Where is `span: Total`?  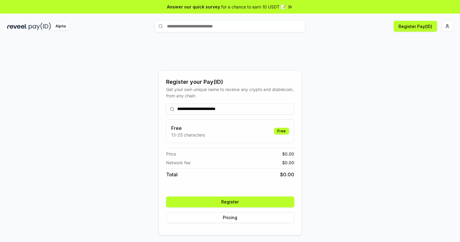
span: Total is located at coordinates (172, 174).